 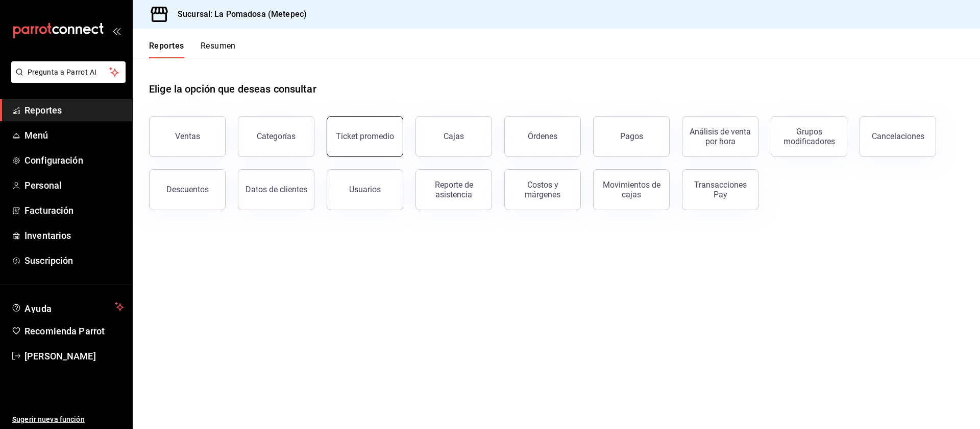 I want to click on span: Personal, so click(x=74, y=185).